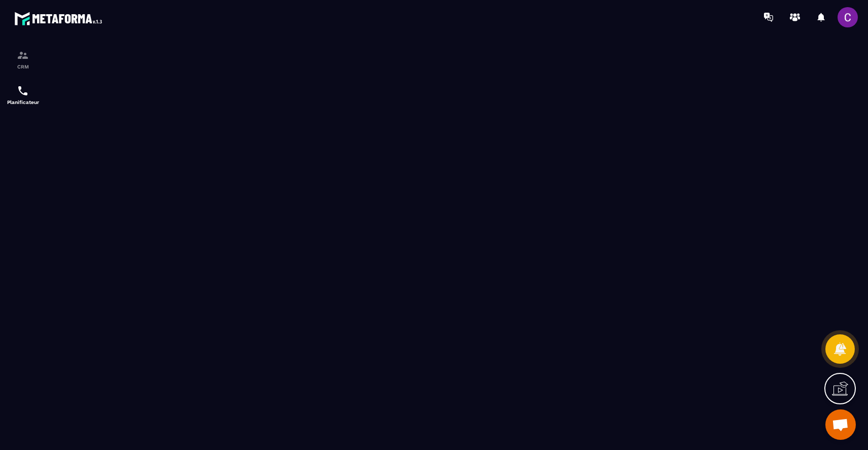  Describe the element at coordinates (841, 425) in the screenshot. I see `div: Ouvrir le chat` at that location.